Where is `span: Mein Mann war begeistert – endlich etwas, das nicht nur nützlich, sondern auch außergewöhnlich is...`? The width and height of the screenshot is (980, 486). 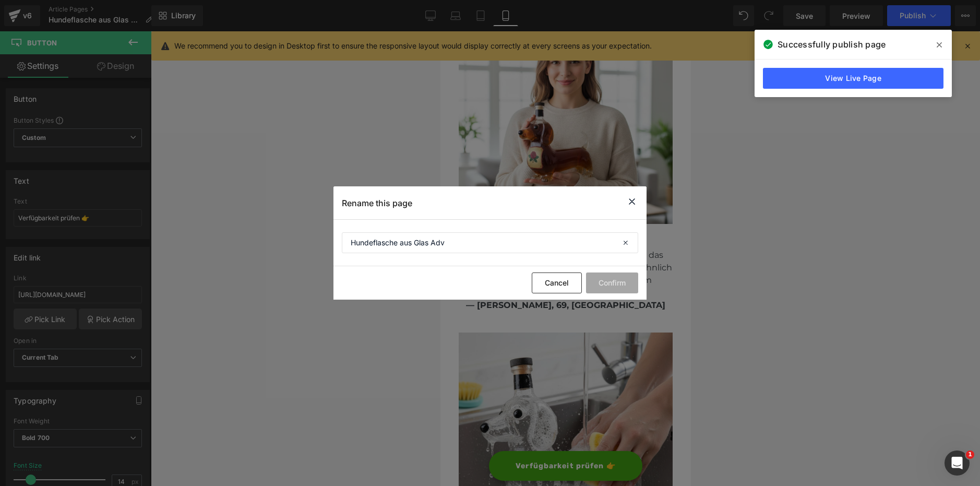 span: Mein Mann war begeistert – endlich etwas, das nicht nur nützlich, sondern auch außergewöhnlich is... is located at coordinates (126, 242).